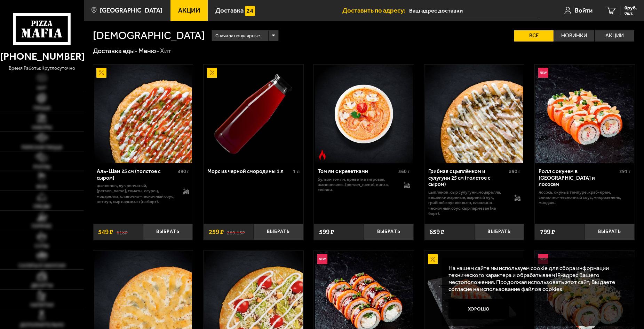  I want to click on a: АкционныйМорс из черной смородины 1 л, so click(253, 114).